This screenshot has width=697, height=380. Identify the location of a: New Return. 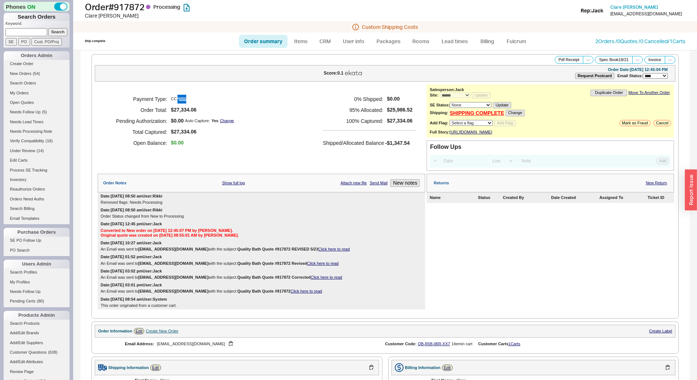
(656, 183).